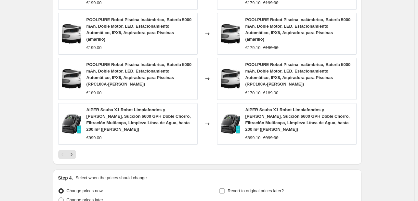 This screenshot has width=418, height=201. I want to click on h2: Step 4., so click(66, 178).